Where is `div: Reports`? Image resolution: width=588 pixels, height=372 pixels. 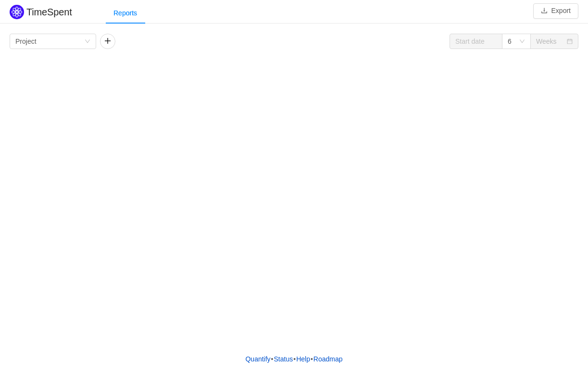
div: Reports is located at coordinates (125, 13).